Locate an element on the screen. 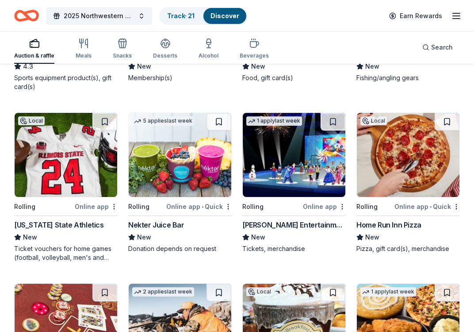 The width and height of the screenshot is (474, 332). button: Search is located at coordinates (438, 47).